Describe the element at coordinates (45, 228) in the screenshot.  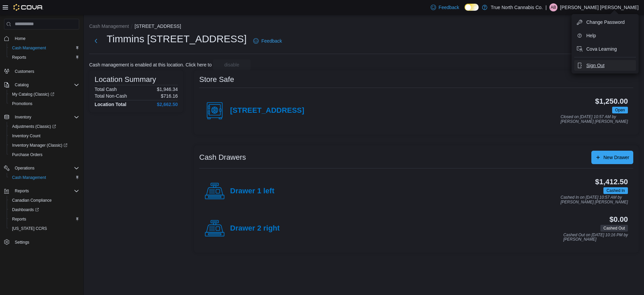
I see `span: Washington CCRS` at that location.